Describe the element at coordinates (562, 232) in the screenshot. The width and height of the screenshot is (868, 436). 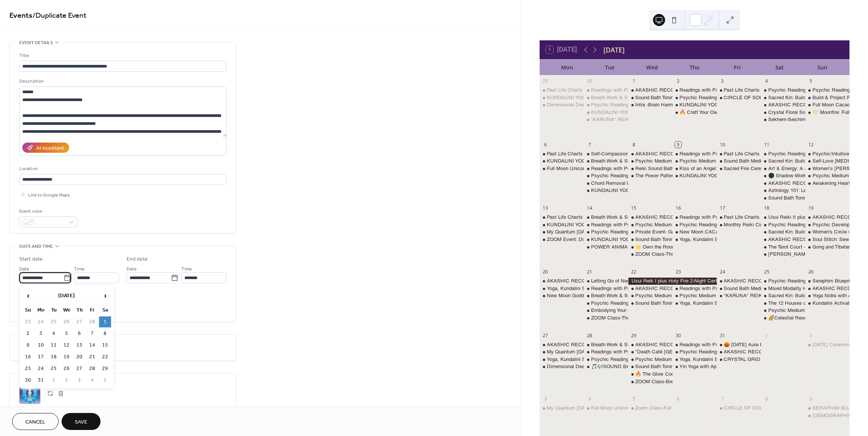
I see `div: My Quantum Ascension- Raising your Consciousness- 3-Day Workshop with Rose` at that location.